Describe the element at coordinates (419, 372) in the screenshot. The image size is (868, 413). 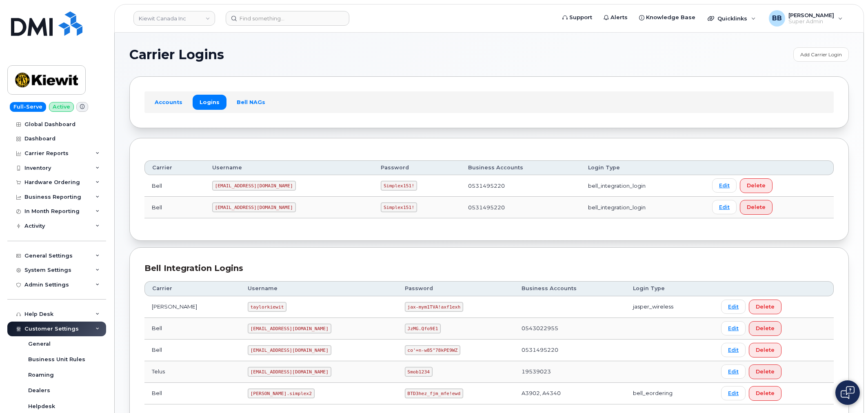
I see `code: Smob1234` at that location.